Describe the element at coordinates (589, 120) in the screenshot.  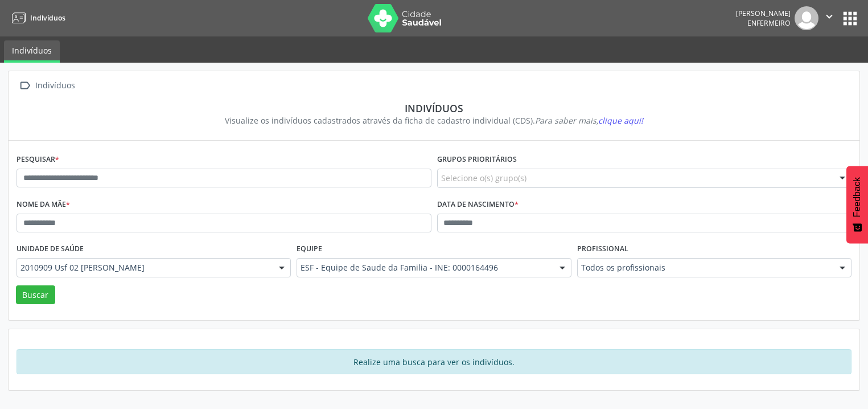
I see `i: Para saber mais,` at that location.